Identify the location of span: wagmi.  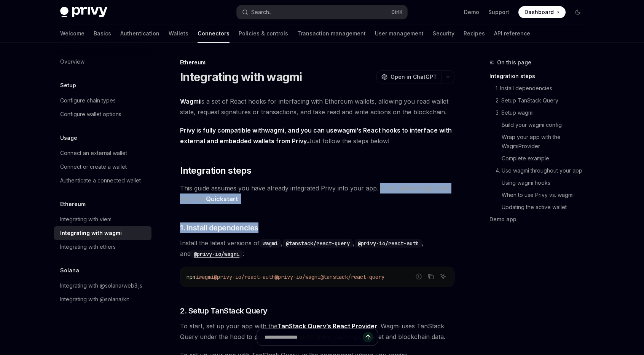
(206, 277).